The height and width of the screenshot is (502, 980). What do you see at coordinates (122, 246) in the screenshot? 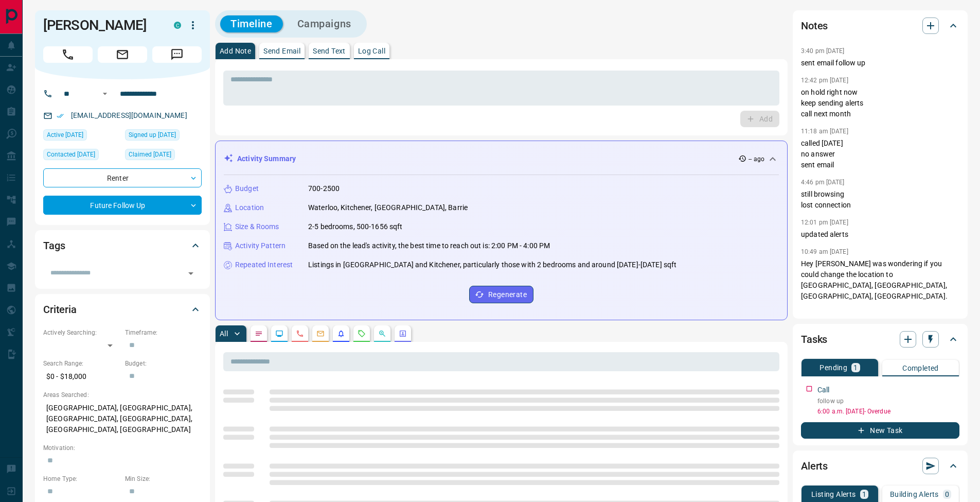
I see `div: Tags` at bounding box center [122, 246].